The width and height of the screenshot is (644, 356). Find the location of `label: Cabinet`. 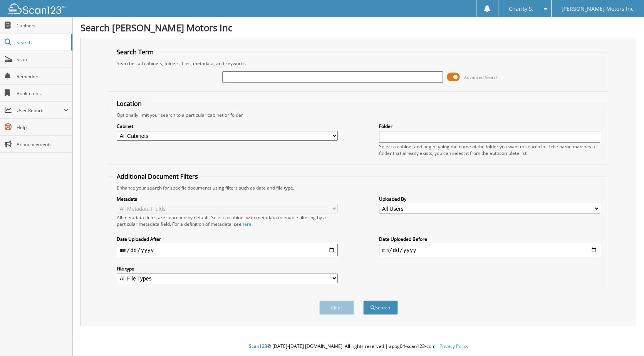

label: Cabinet is located at coordinates (227, 126).